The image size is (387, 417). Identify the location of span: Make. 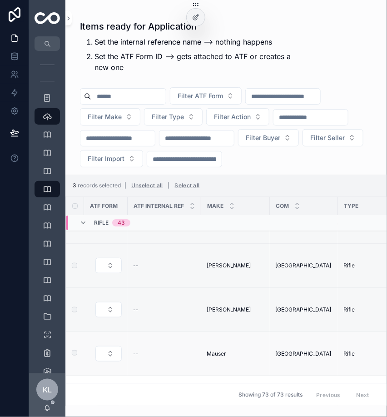
(215, 206).